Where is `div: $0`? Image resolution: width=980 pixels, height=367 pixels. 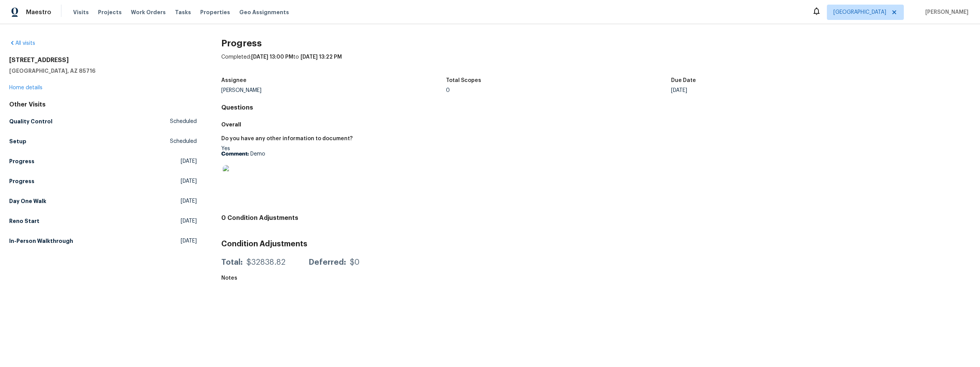
div: $0 is located at coordinates (354, 262).